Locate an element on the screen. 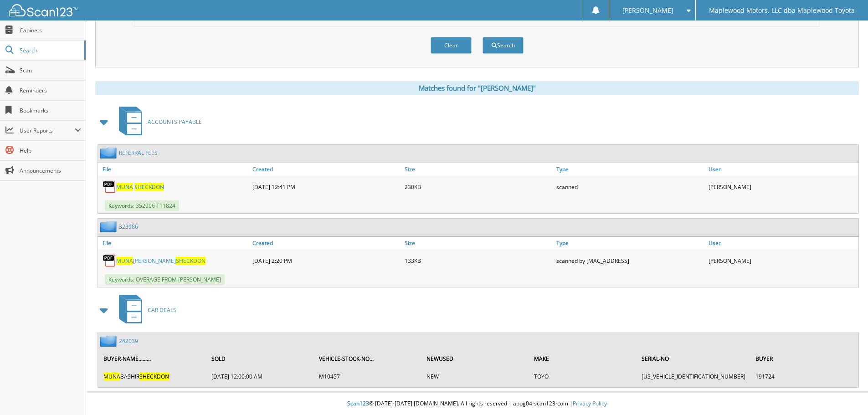  th: NEWUSED is located at coordinates (475, 359).